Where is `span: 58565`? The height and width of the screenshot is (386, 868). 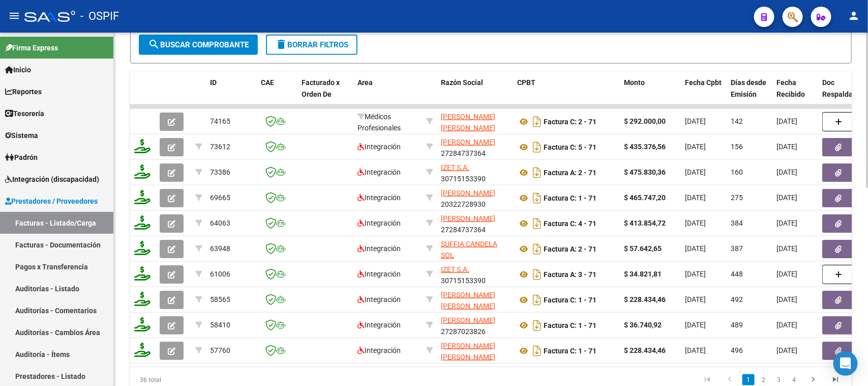 span: 58565 is located at coordinates (220, 299).